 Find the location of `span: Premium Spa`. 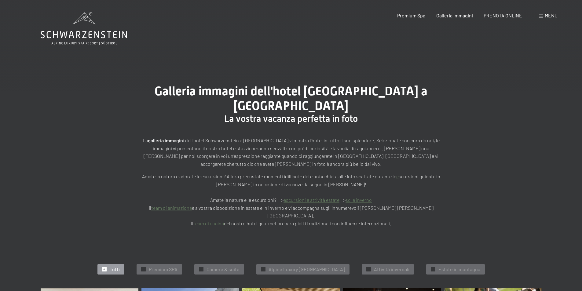

span: Premium Spa is located at coordinates (411, 15).